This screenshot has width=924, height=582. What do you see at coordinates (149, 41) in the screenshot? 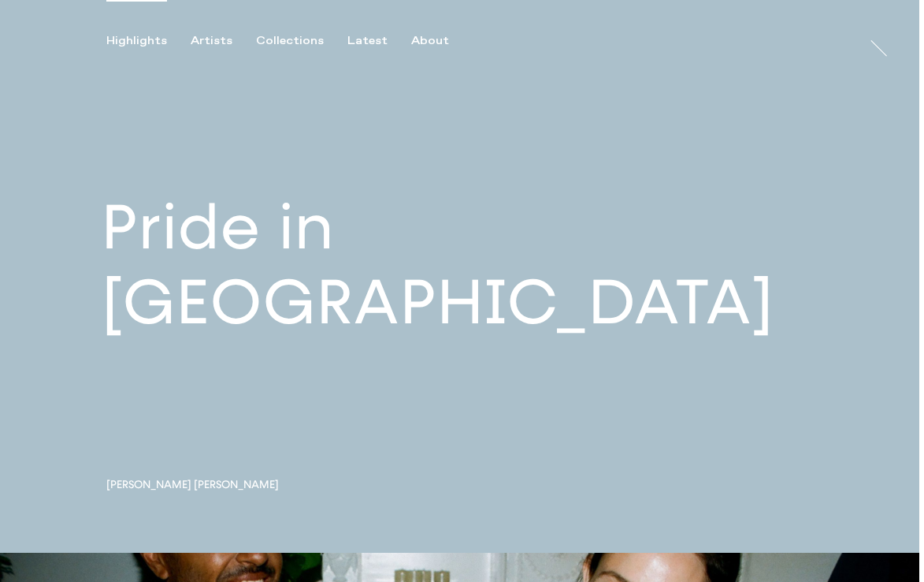
I see `button: Highlights` at bounding box center [149, 41].